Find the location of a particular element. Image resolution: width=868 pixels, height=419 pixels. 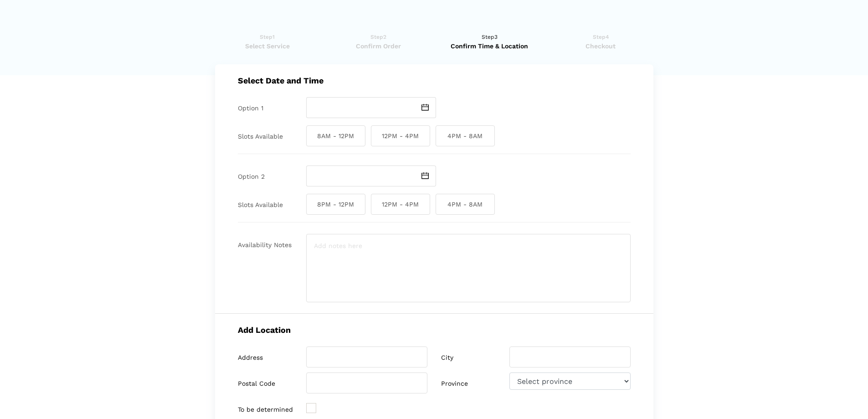

label: Option 2 is located at coordinates (251, 177).